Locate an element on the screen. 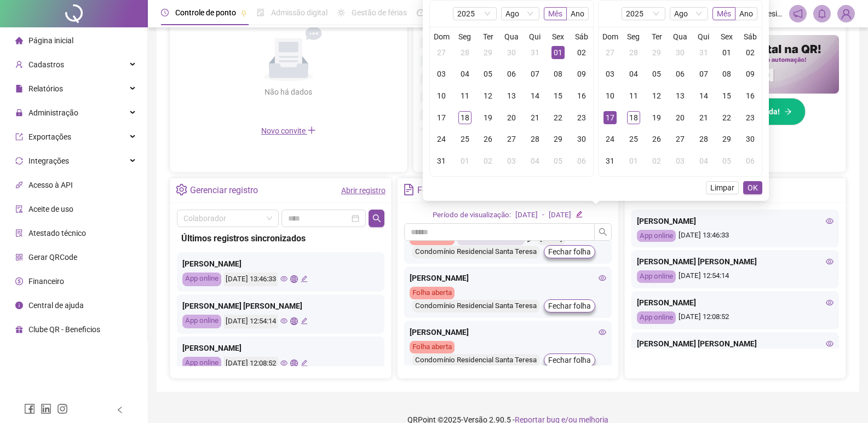  th: Sáb is located at coordinates (581, 37).